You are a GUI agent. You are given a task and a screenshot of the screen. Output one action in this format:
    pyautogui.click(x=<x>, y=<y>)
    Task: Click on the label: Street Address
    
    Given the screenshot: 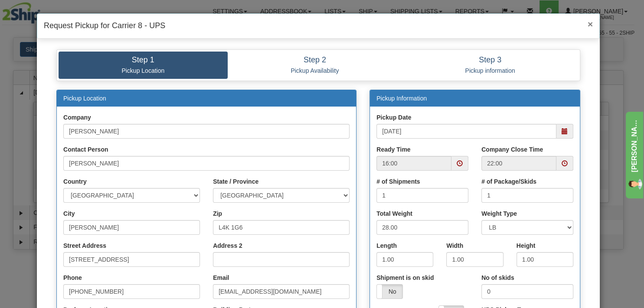 What is the action you would take?
    pyautogui.click(x=85, y=245)
    